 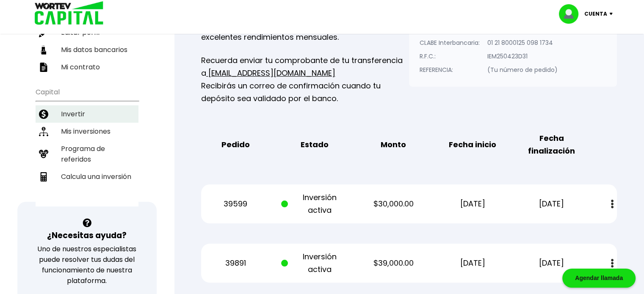 I want to click on img: calculadora-icon.17d418c4.svg, so click(x=44, y=177).